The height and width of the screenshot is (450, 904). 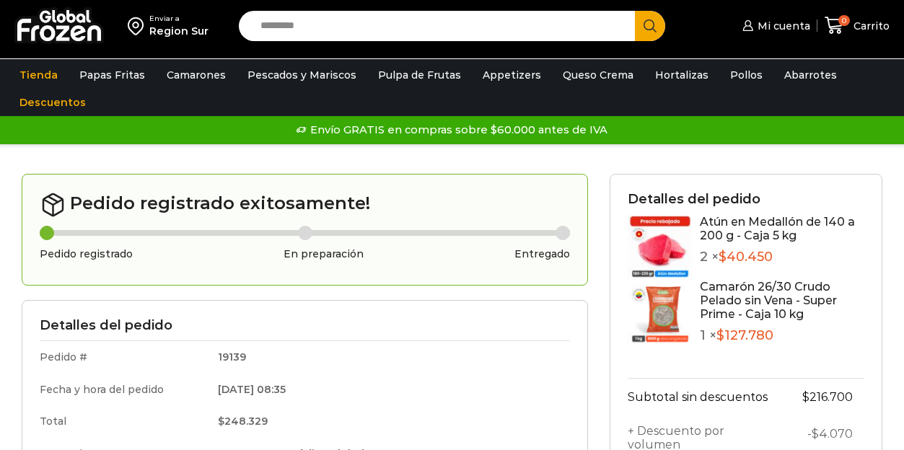 What do you see at coordinates (419, 75) in the screenshot?
I see `a: Pulpa de Frutas` at bounding box center [419, 75].